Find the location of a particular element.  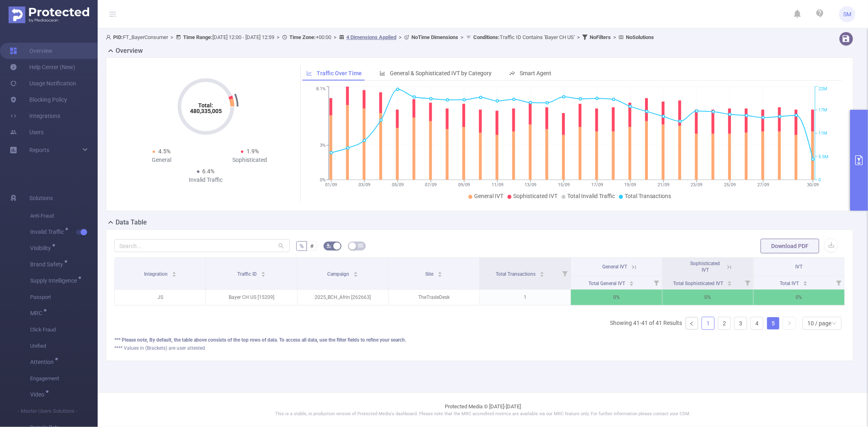

tspan: 27/09 is located at coordinates (763, 185).